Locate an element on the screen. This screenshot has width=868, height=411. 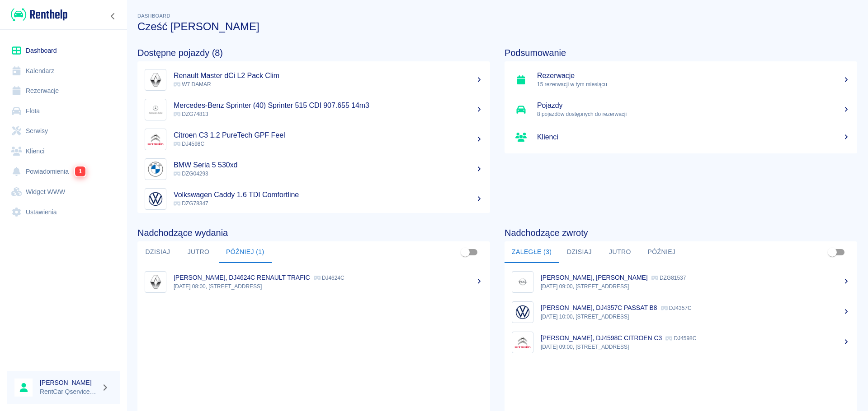
span: 1 is located at coordinates (80, 171).